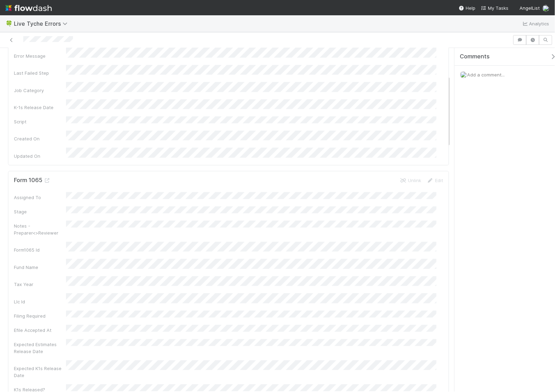 This screenshot has height=392, width=555. Describe the element at coordinates (475, 57) in the screenshot. I see `span: Comments` at that location.